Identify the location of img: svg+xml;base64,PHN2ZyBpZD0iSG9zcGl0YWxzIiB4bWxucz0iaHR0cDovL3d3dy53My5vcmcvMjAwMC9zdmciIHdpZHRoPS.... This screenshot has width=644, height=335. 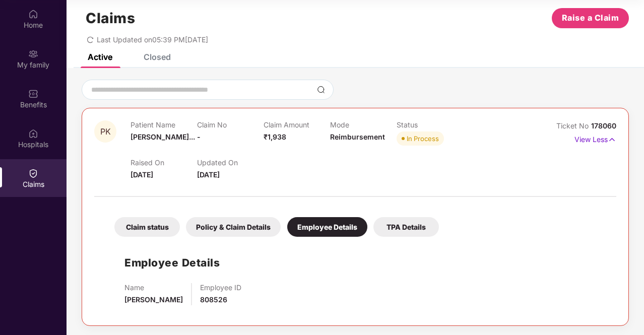
(33, 134).